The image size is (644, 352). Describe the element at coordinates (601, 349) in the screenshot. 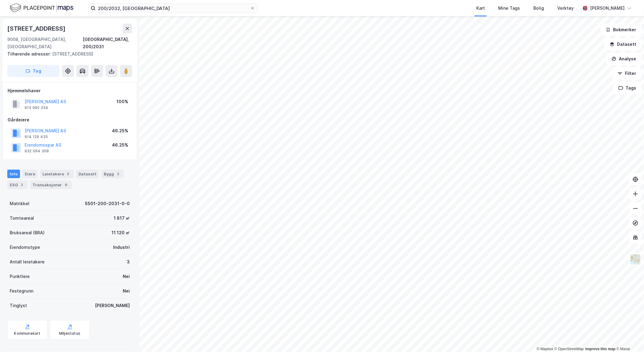

I see `a: Improve this map` at that location.